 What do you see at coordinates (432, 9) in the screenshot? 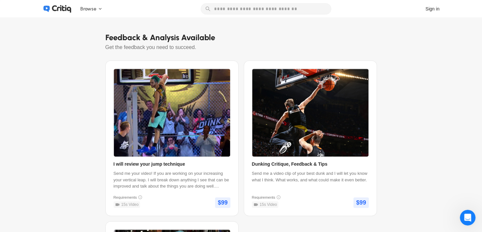
I see `div: Sign in` at bounding box center [432, 9].